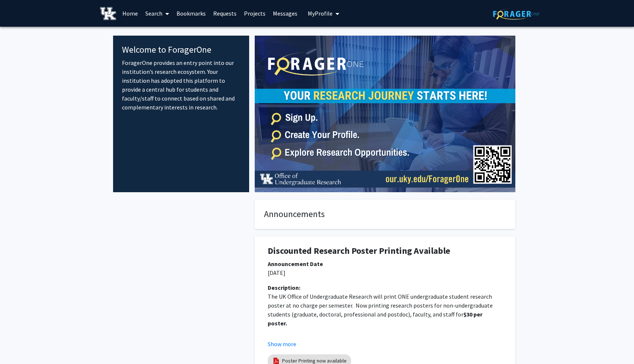  I want to click on img: Cover Image, so click(385, 114).